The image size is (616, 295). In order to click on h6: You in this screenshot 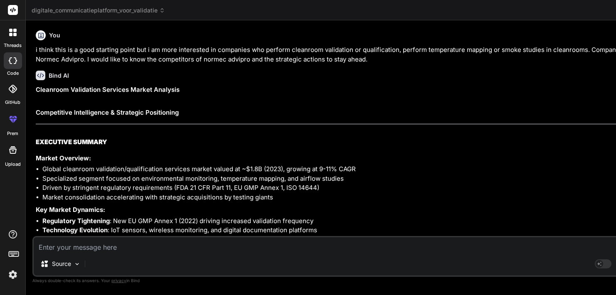, I will do `click(54, 35)`.